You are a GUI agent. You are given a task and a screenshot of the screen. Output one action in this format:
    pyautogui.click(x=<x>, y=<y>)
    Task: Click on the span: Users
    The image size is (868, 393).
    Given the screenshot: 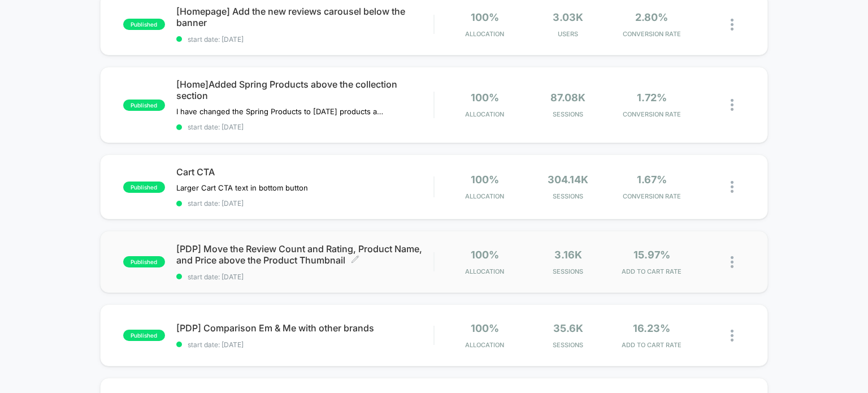 What is the action you would take?
    pyautogui.click(x=568, y=34)
    